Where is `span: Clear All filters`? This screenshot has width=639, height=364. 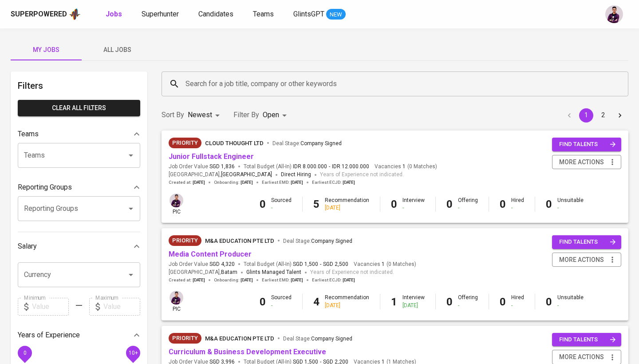 span: Clear All filters is located at coordinates (79, 108).